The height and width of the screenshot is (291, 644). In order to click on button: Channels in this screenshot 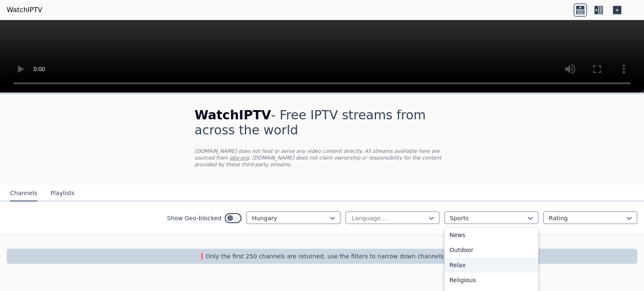, I will do `click(24, 194)`.